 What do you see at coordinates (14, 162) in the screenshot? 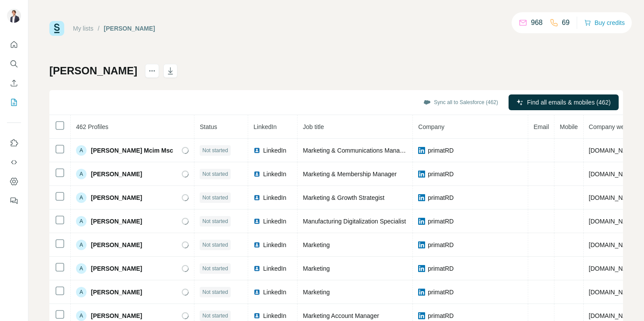
I see `button: Use Surfe API` at bounding box center [14, 162].